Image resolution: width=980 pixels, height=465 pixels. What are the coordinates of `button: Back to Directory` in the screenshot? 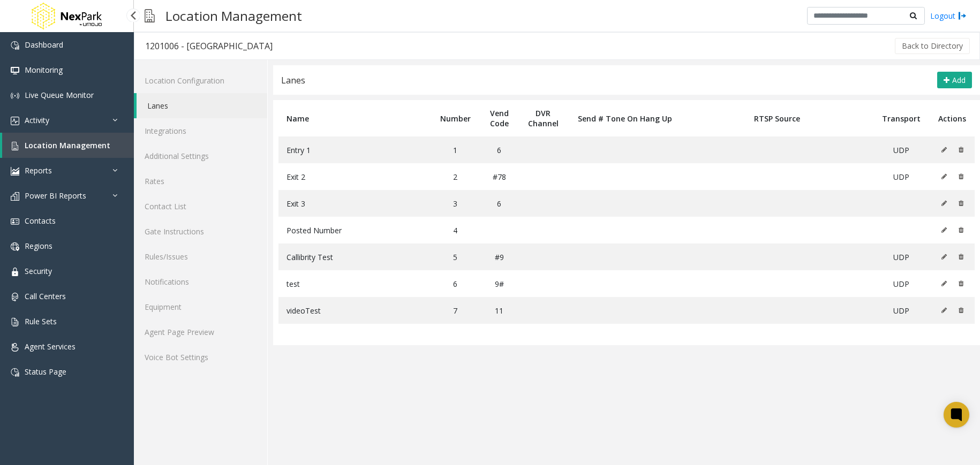 It's located at (932, 46).